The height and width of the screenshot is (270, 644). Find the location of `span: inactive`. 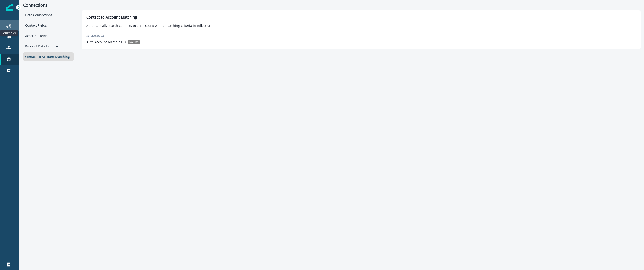

span: inactive is located at coordinates (134, 42).